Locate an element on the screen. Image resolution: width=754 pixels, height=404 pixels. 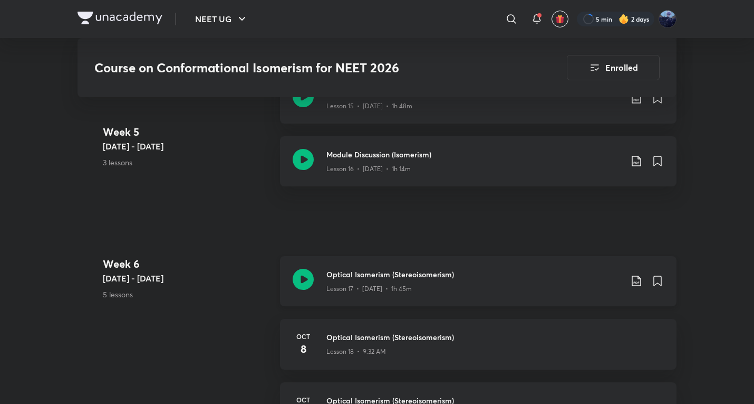
a: Oct8Optical Isomerism (Stereoisomerism)Lesson 18 • 9:32 AM is located at coordinates (478, 350).